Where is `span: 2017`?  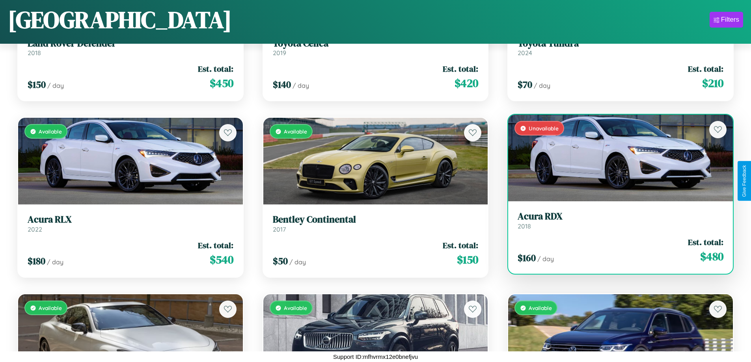 span: 2017 is located at coordinates (279, 229).